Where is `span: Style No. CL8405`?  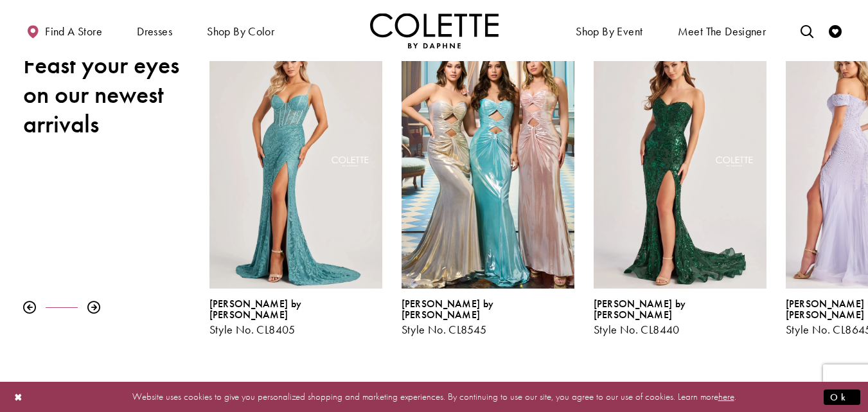 span: Style No. CL8405 is located at coordinates (253, 329).